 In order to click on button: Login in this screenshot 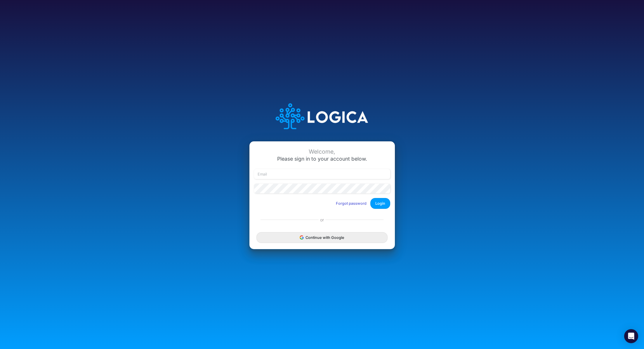, I will do `click(380, 203)`.